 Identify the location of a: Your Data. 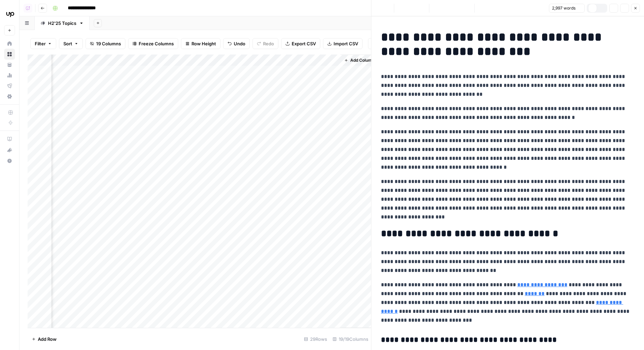
(9, 65).